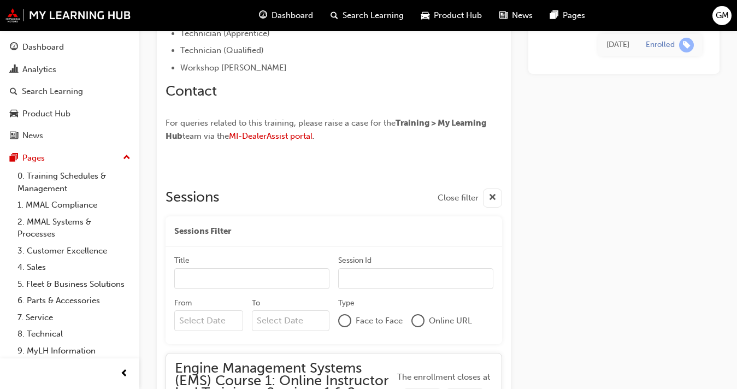  What do you see at coordinates (33, 135) in the screenshot?
I see `div: News` at bounding box center [33, 135].